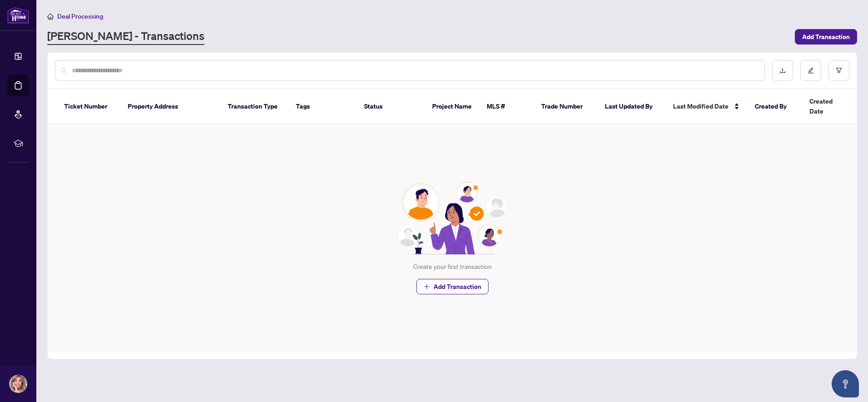  Describe the element at coordinates (452, 107) in the screenshot. I see `th: Project Name` at that location.